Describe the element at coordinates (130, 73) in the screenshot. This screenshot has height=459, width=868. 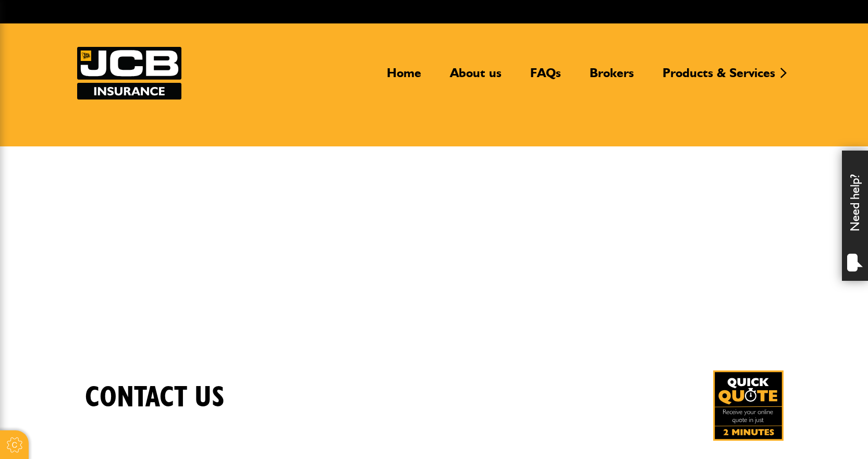
I see `a: JCB Insurance Services` at that location.